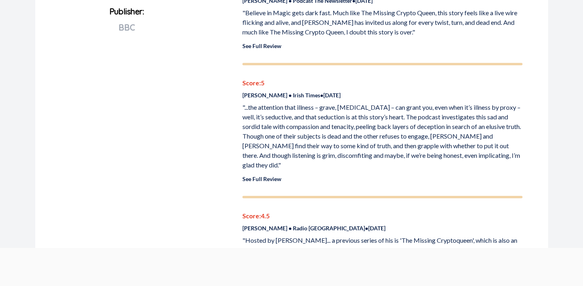 The image size is (583, 286). I want to click on p: Score: 5, so click(383, 83).